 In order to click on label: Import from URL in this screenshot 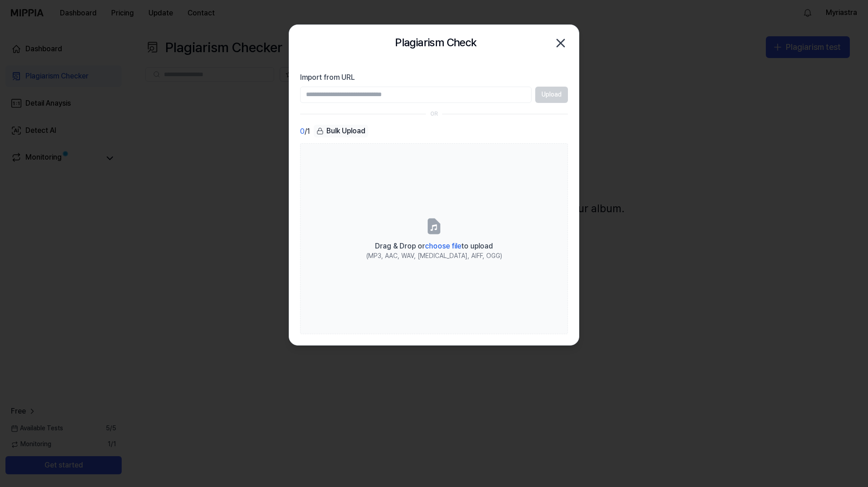, I will do `click(434, 78)`.